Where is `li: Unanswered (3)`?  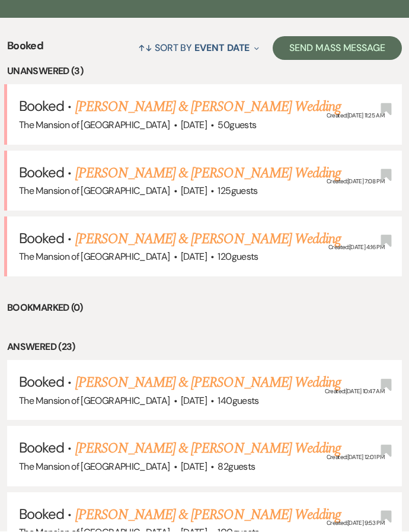
li: Unanswered (3) is located at coordinates (204, 72).